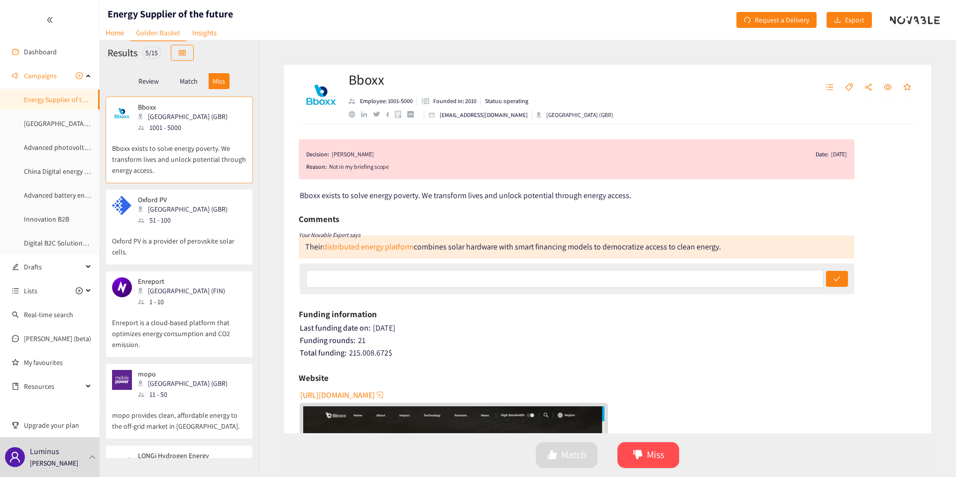 Image resolution: width=956 pixels, height=477 pixels. What do you see at coordinates (638, 455) in the screenshot?
I see `span: dislike` at bounding box center [638, 455].